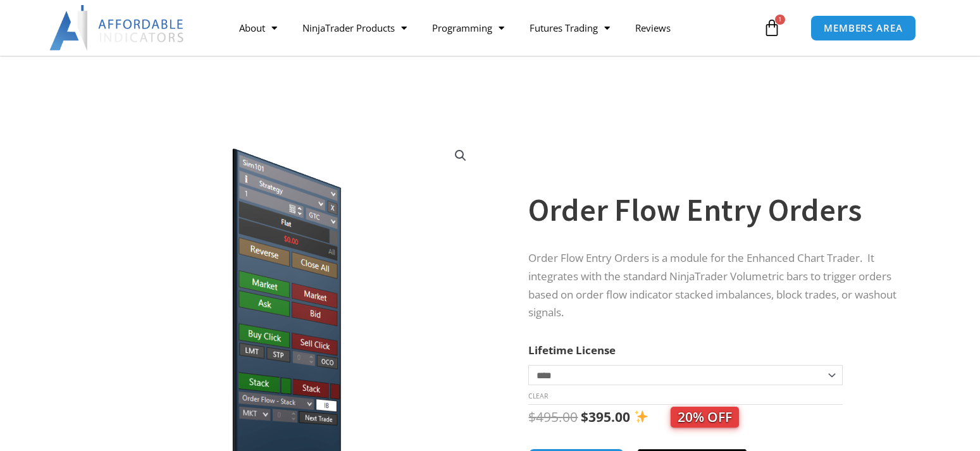  Describe the element at coordinates (713, 210) in the screenshot. I see `h1: Order Flow Entry Orders` at that location.